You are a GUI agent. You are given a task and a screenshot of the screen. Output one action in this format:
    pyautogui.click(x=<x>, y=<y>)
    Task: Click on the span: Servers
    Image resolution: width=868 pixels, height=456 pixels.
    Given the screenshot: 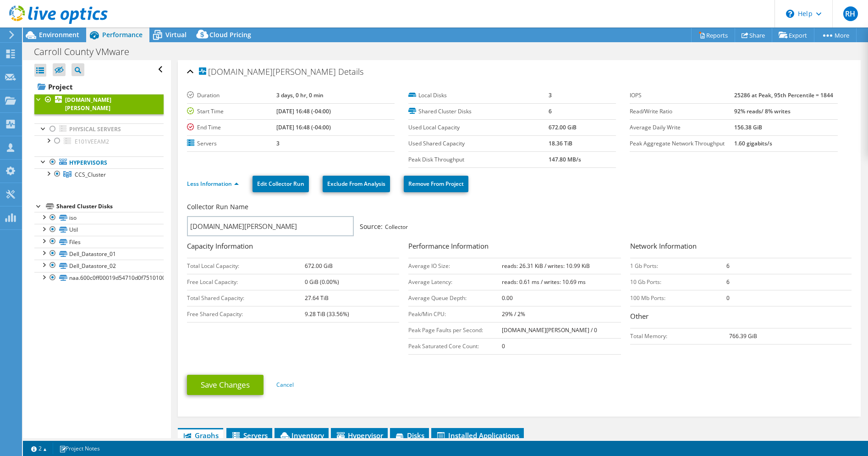 What is the action you would take?
    pyautogui.click(x=249, y=435)
    